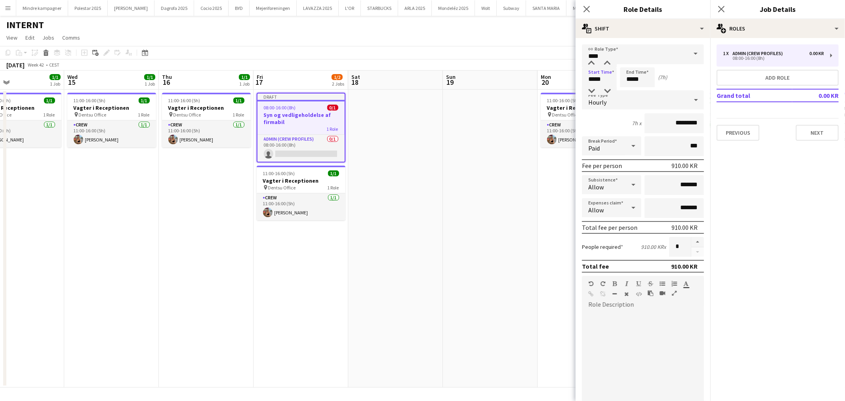  What do you see at coordinates (337, 77) in the screenshot?
I see `span: 1/2` at bounding box center [337, 77].